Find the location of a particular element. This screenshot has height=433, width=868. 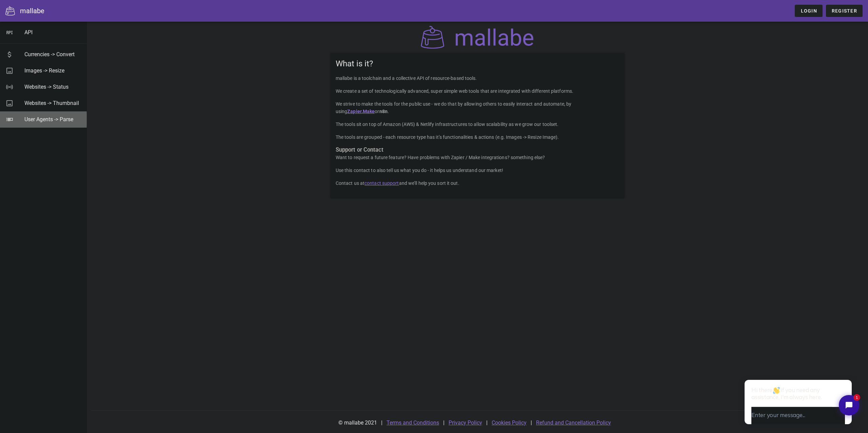

p: mallabe is a toolchain and a collective API of resource-based tools. is located at coordinates (477, 79).